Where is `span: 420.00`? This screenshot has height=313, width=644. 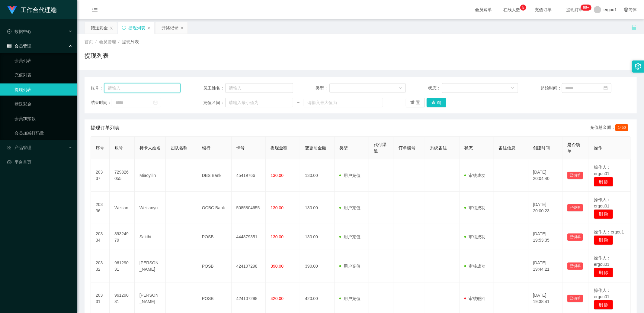 span: 420.00 is located at coordinates (277, 298).